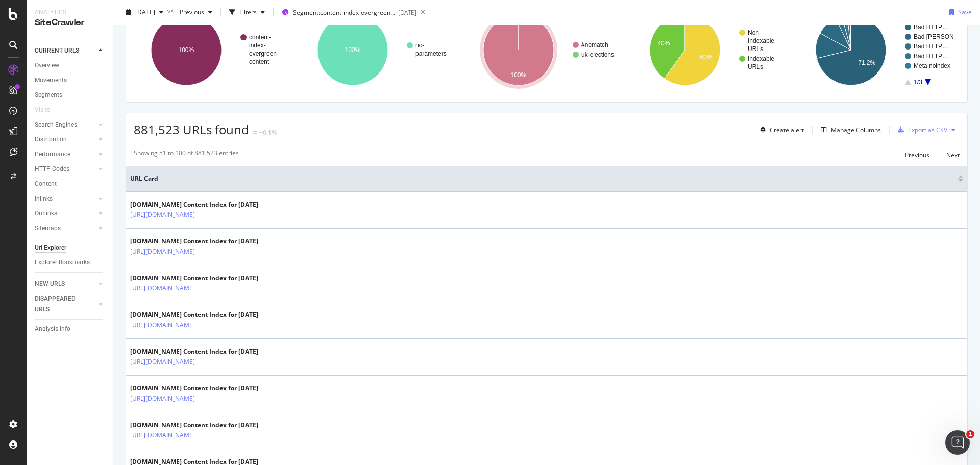  Describe the element at coordinates (64, 139) in the screenshot. I see `a: Distribution` at that location.